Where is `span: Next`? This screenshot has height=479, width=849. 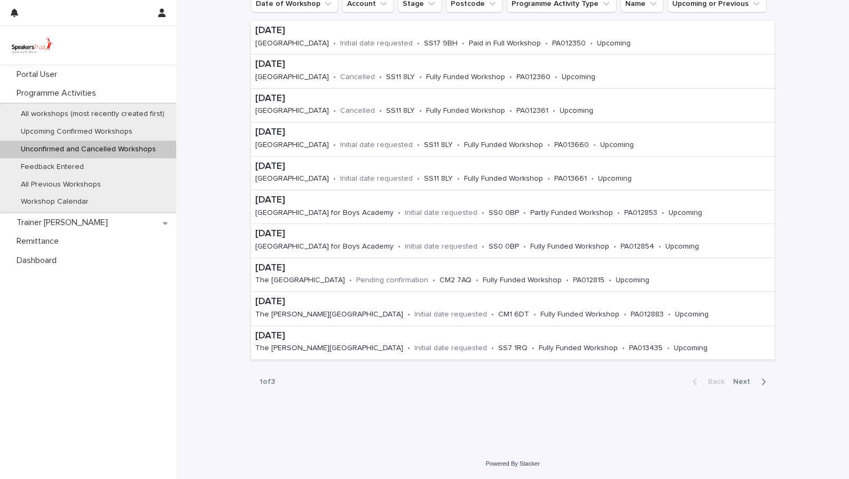
span: Next is located at coordinates (745, 381).